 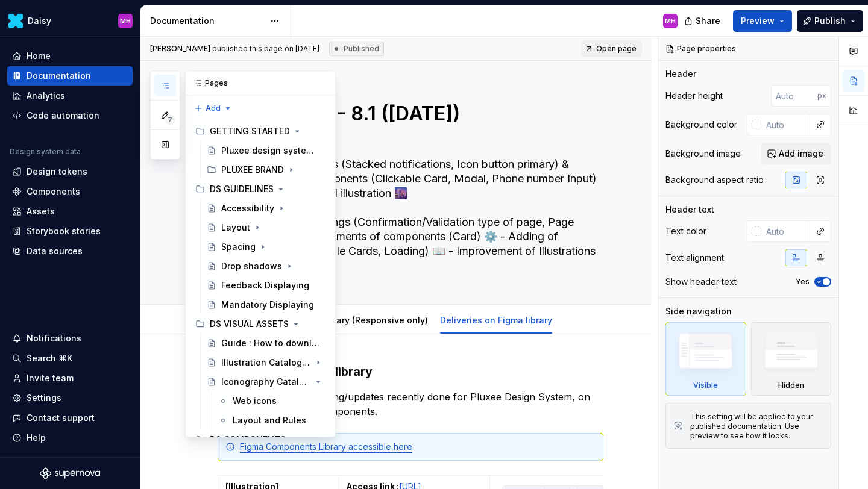 I want to click on a: Figma Components Library accessible here, so click(x=326, y=447).